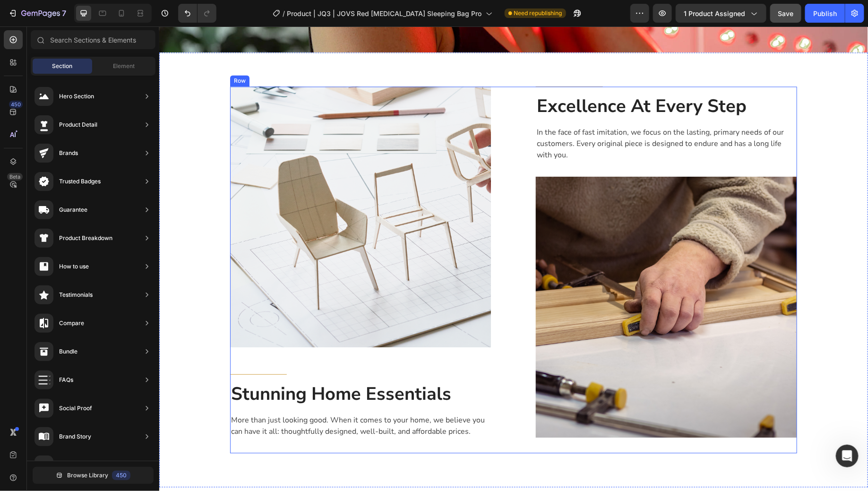 The width and height of the screenshot is (868, 491). I want to click on div: Trusted Badges, so click(80, 181).